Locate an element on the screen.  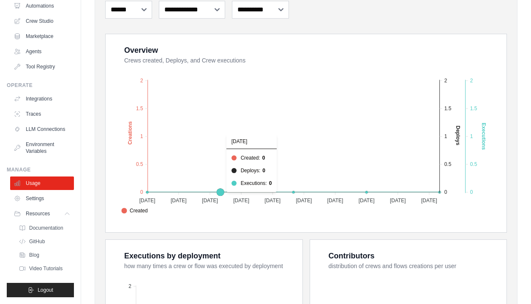
a: Settings is located at coordinates (42, 199).